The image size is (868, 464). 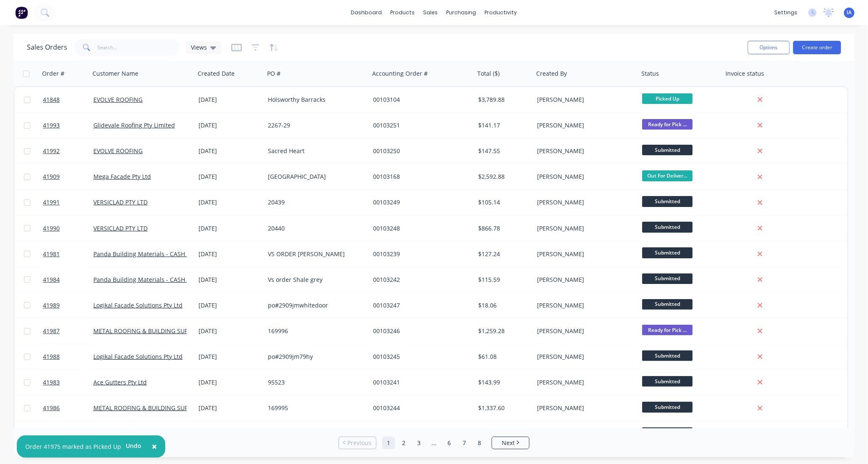 What do you see at coordinates (403, 12) in the screenshot?
I see `div: products` at bounding box center [403, 12].